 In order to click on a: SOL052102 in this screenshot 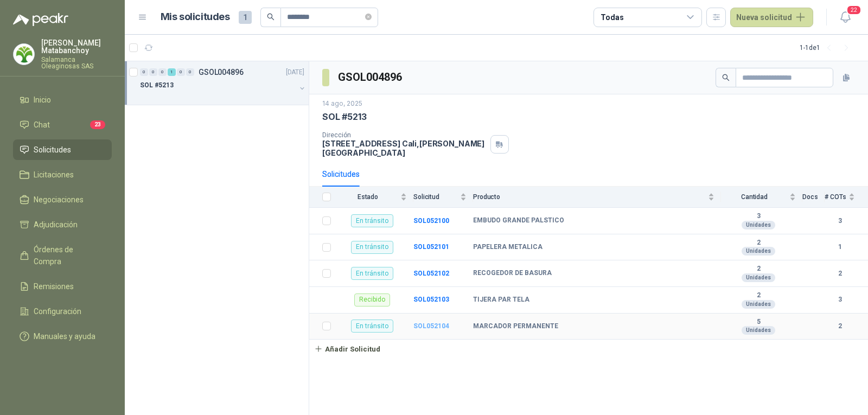, I will do `click(431, 273)`.